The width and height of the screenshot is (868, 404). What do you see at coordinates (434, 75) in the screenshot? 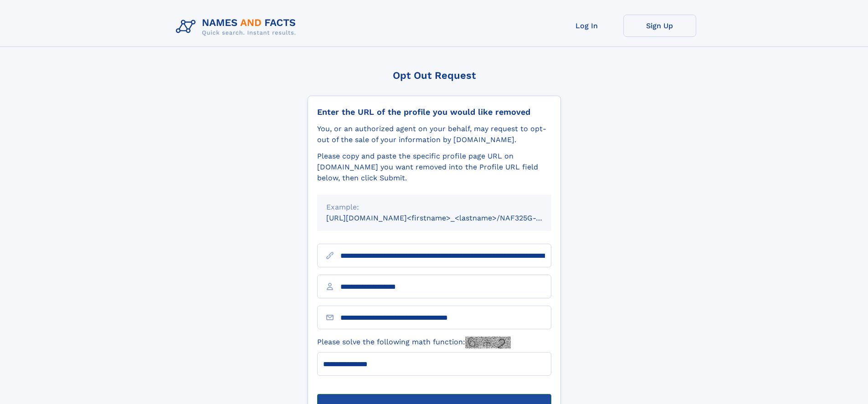
I see `div: Opt Out Request` at bounding box center [434, 75].